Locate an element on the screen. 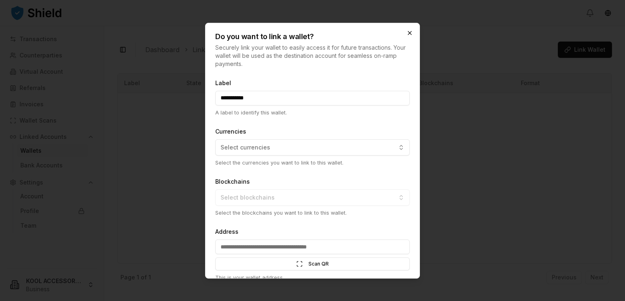 Image resolution: width=625 pixels, height=301 pixels. label: Blockchains is located at coordinates (232, 181).